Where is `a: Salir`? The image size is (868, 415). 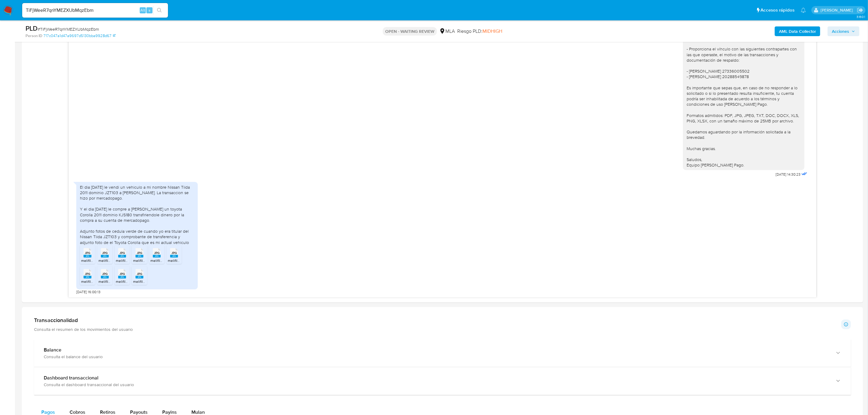 a: Salir is located at coordinates (860, 10).